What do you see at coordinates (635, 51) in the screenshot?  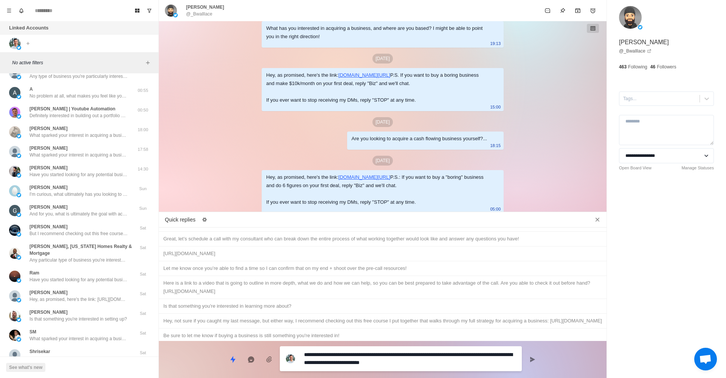 I see `a: @_Bwalllace` at bounding box center [635, 51].